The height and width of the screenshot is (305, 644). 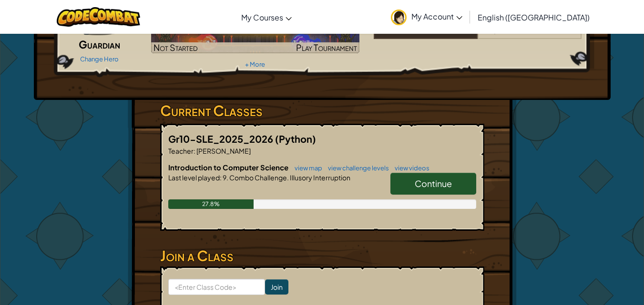 What do you see at coordinates (99, 59) in the screenshot?
I see `a: Change Hero` at bounding box center [99, 59].